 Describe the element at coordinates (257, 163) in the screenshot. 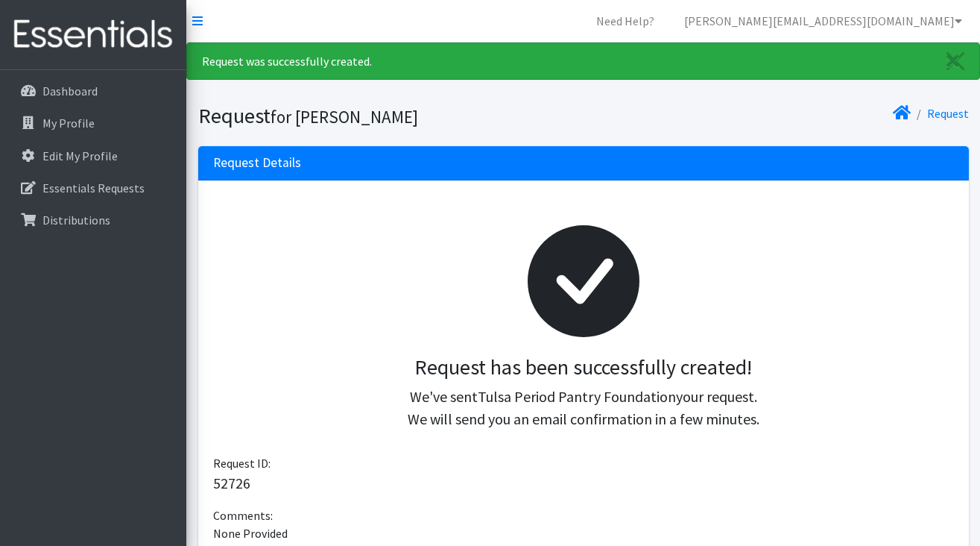

I see `h3: Request Details` at that location.